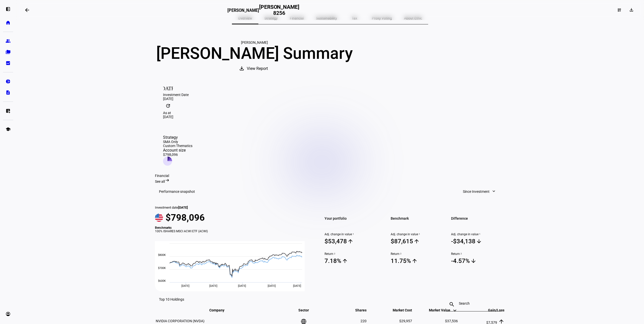 Image resolution: width=644 pixels, height=324 pixels. I want to click on a: pie_chart, so click(8, 81).